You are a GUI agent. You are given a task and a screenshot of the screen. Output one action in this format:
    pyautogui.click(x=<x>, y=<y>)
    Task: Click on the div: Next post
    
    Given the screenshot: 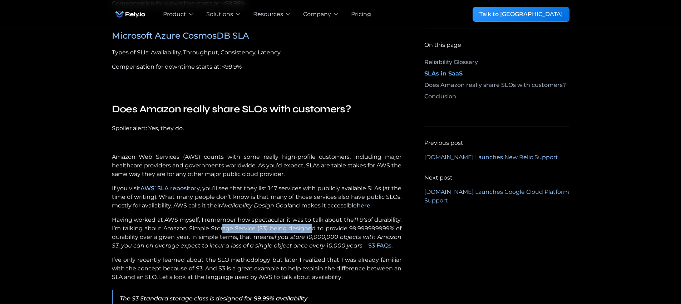 What is the action you would take?
    pyautogui.click(x=438, y=178)
    